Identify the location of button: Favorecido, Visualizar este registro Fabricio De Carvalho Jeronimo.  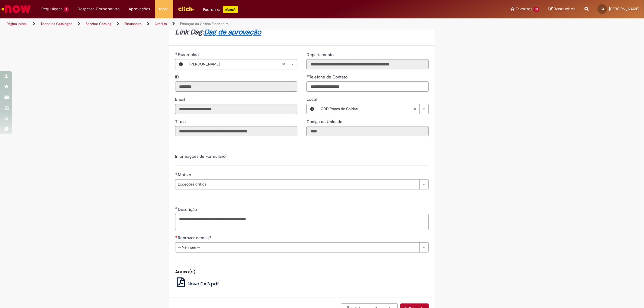
(181, 64).